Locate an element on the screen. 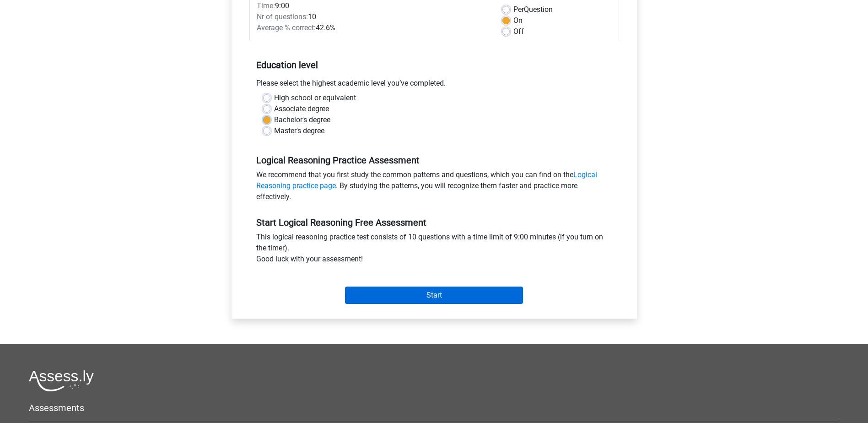  label: Master's degree is located at coordinates (299, 131).